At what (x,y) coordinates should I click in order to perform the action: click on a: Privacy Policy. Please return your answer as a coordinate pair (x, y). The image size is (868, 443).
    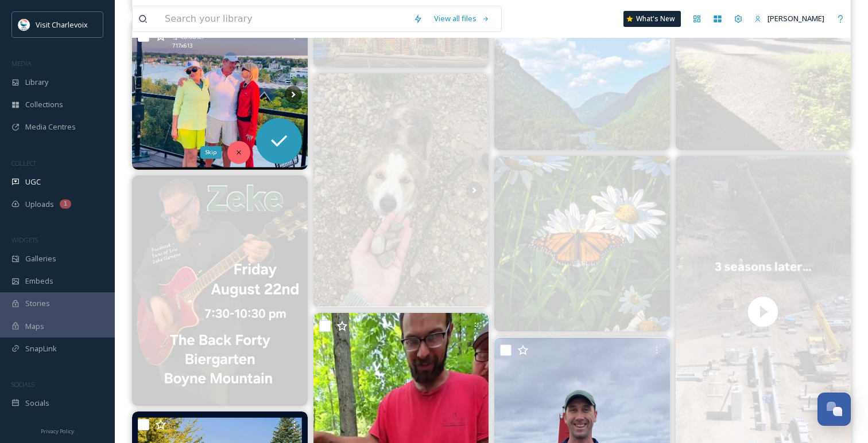
    Looking at the image, I should click on (58, 430).